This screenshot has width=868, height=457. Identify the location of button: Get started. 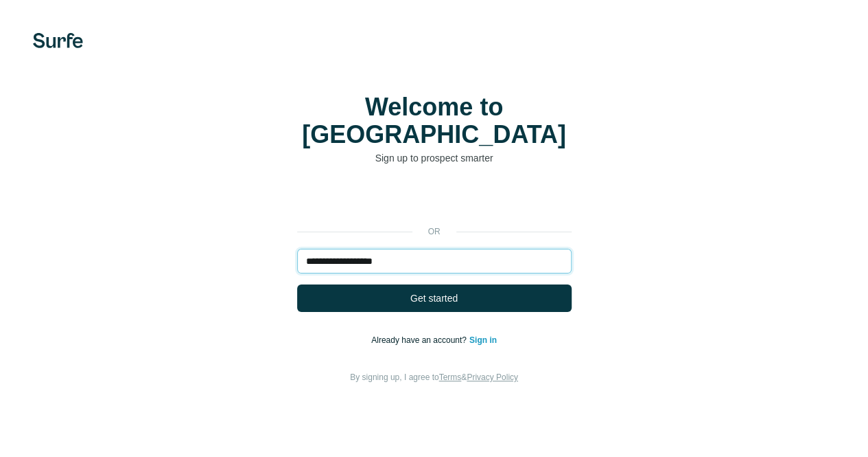
(434, 298).